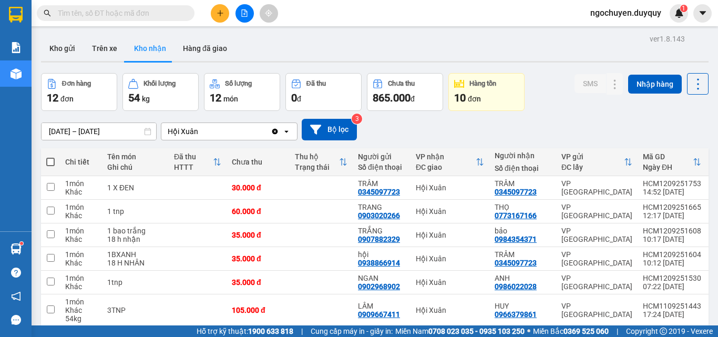  I want to click on sup: 3, so click(357, 119).